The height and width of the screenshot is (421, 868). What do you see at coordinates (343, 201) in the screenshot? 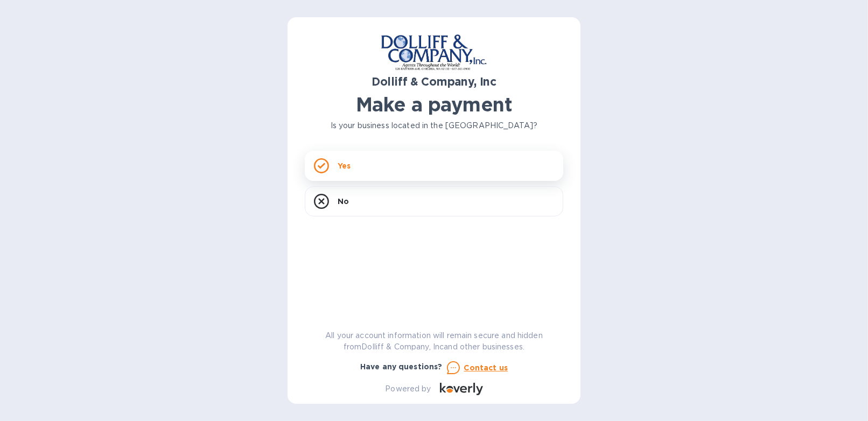
I see `p: No` at bounding box center [343, 201].